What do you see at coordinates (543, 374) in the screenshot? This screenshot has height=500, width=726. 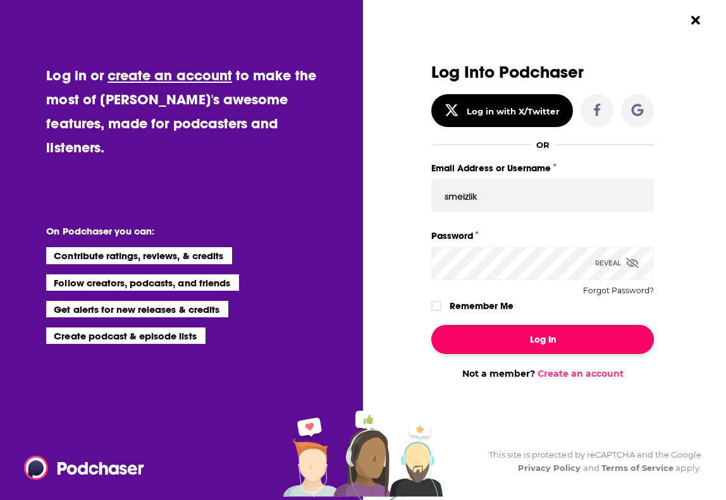 I see `div: Not a member?` at bounding box center [543, 374].